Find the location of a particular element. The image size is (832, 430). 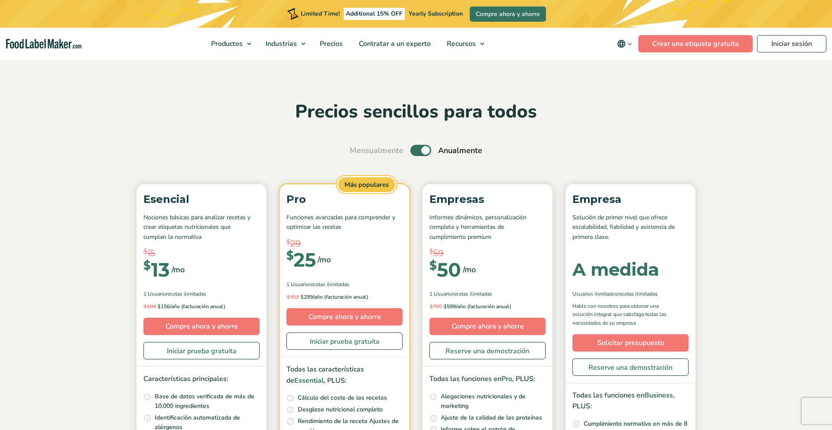

p: Empresa is located at coordinates (631, 199).